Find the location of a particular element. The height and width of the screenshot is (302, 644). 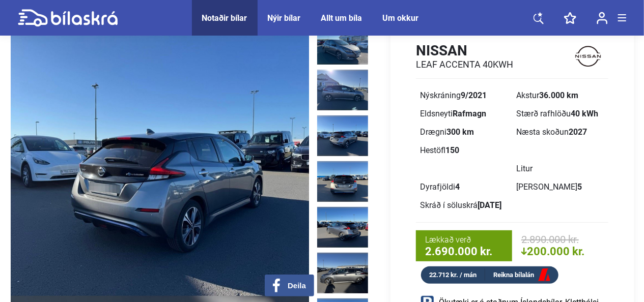

div: Allt um bíla is located at coordinates (341, 18).